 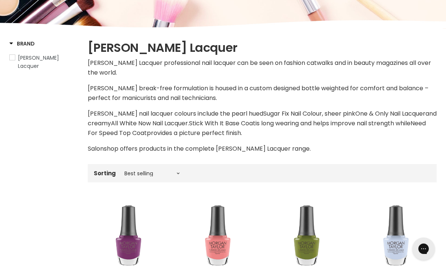 What do you see at coordinates (262, 124) in the screenshot?
I see `p: Sugar Fix Nail Colour One & Only Nail Lacquer All White Now Nail Lacquer Stick With It Base Coat ...` at bounding box center [262, 124].